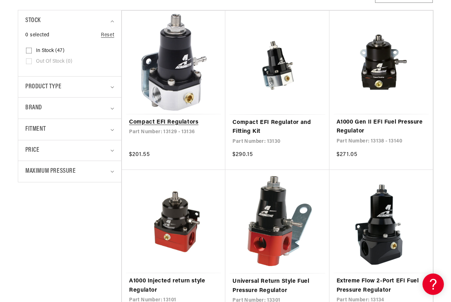  I want to click on summary: Fitment (0 selected), so click(70, 129).